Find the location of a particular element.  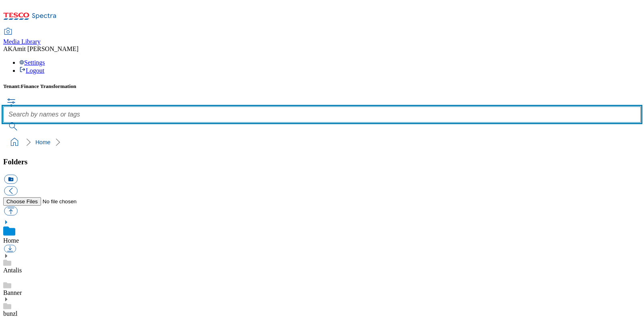

span: Media Library is located at coordinates (22, 42).